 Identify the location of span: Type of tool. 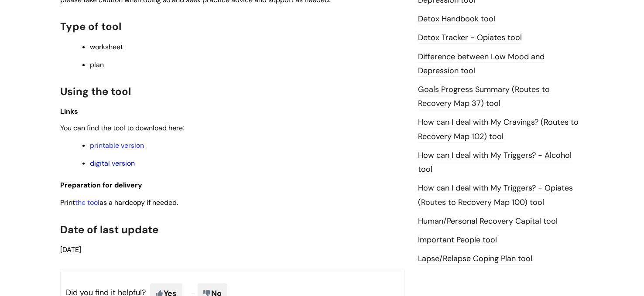
(91, 26).